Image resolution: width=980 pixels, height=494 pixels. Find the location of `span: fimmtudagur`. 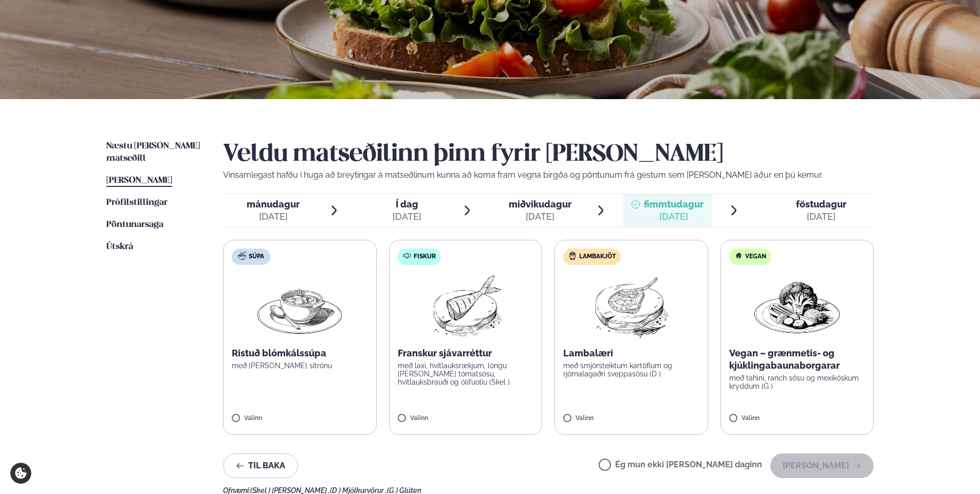

span: fimmtudagur is located at coordinates (674, 204).